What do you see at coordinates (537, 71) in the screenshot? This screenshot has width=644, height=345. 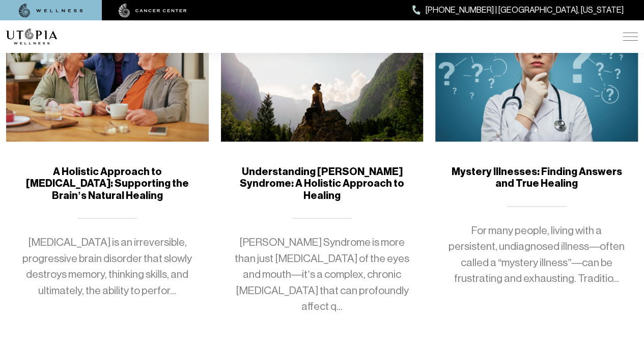 I see `img: Mystery Illnesses: Finding Answers and True Healing` at bounding box center [537, 71].